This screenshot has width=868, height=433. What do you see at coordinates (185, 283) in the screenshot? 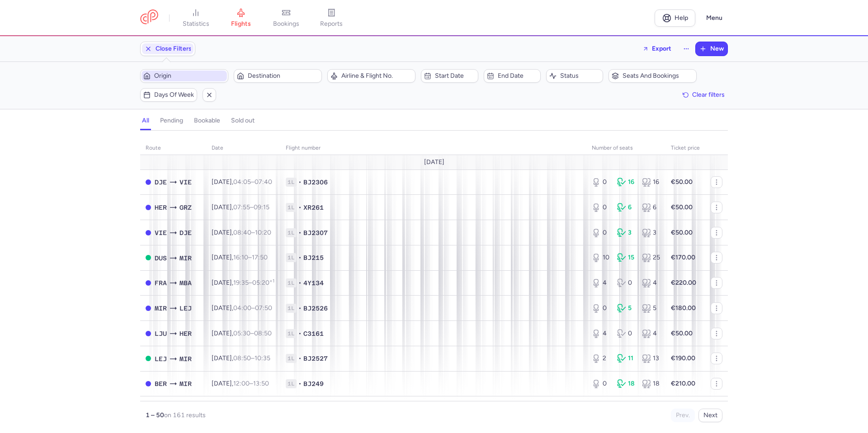
I see `span: MBA` at bounding box center [185, 283].